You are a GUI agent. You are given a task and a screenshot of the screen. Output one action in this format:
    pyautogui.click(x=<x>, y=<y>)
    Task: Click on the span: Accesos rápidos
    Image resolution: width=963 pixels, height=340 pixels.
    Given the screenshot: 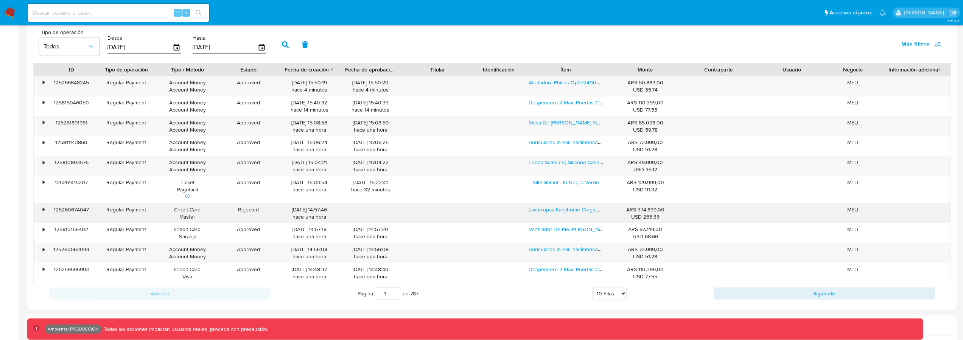 What is the action you would take?
    pyautogui.click(x=850, y=12)
    